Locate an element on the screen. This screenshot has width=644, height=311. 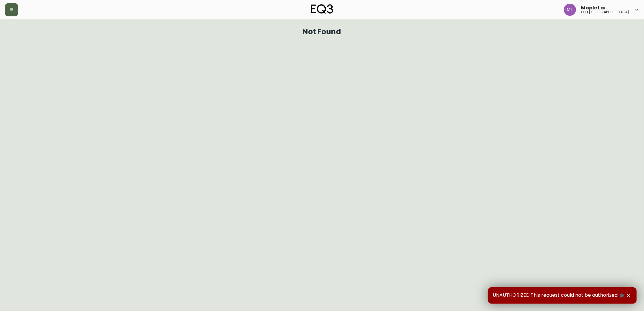
h1: Not Found is located at coordinates (322, 32).